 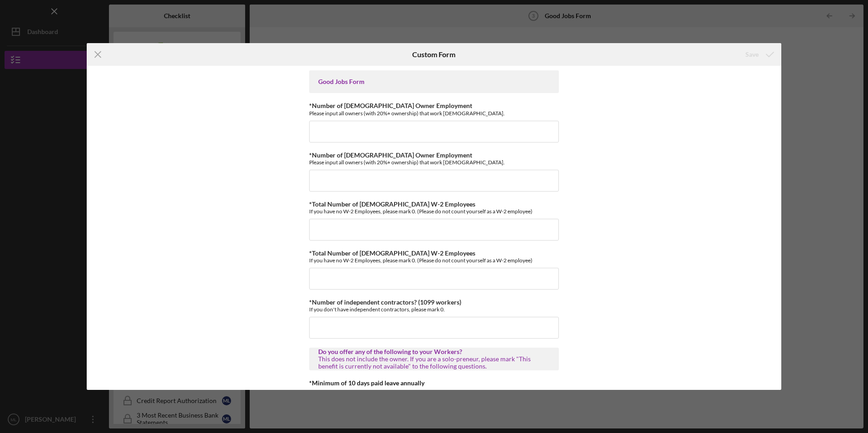 I want to click on div: This does not include the owner. If you are a solo-preneur, please mark "This benefit is currentl..., so click(x=434, y=363).